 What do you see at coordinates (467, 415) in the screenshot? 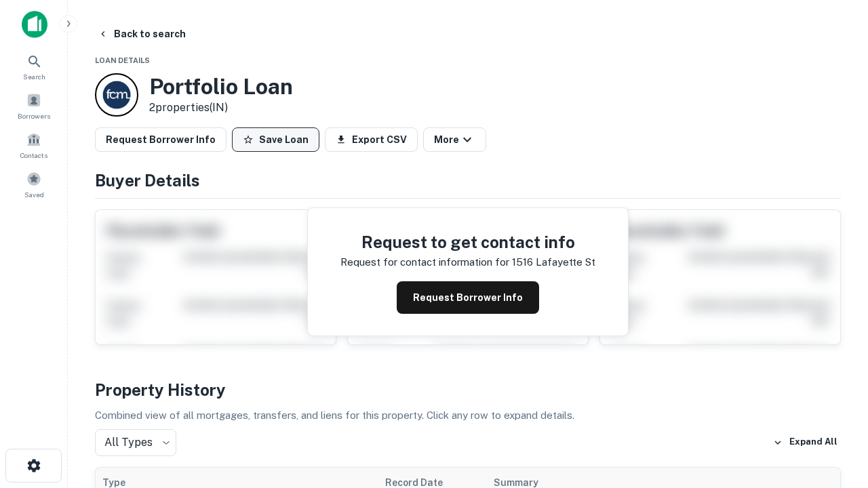
I see `p: Combined view of all mortgages, transfers, and liens for this property. Click any row to expand d...` at bounding box center [467, 415].